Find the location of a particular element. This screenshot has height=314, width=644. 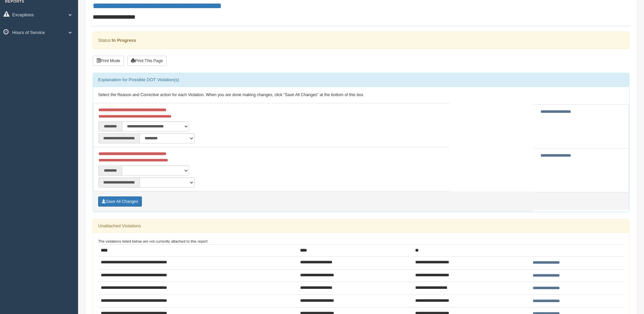

small: The violations listed below are not currently attached to this report: is located at coordinates (153, 241).